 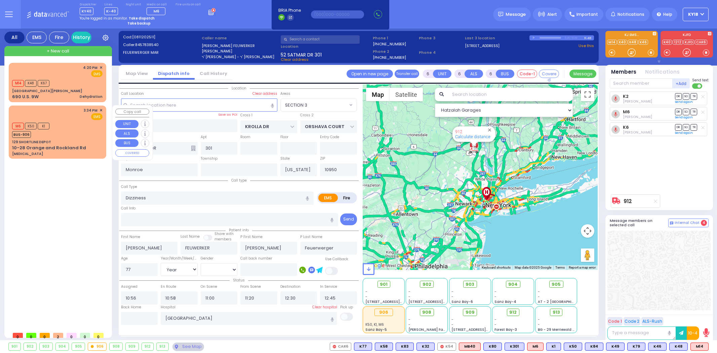 What do you see at coordinates (643, 42) in the screenshot?
I see `a: K46` at bounding box center [643, 42].